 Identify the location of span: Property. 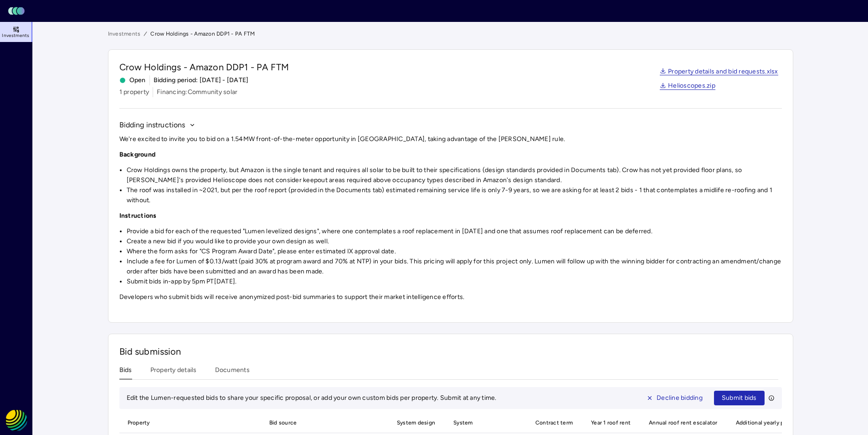
(153, 422).